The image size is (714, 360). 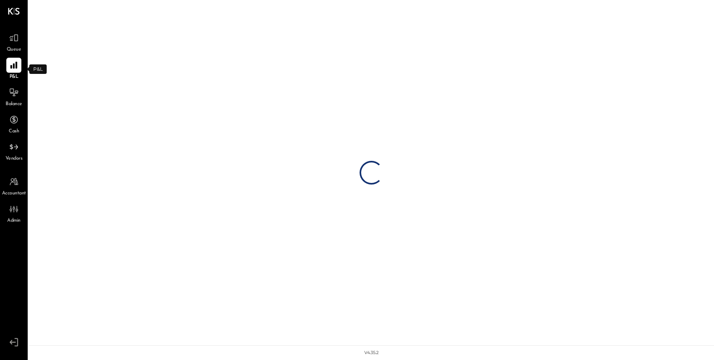 I want to click on a: Queue, so click(x=14, y=42).